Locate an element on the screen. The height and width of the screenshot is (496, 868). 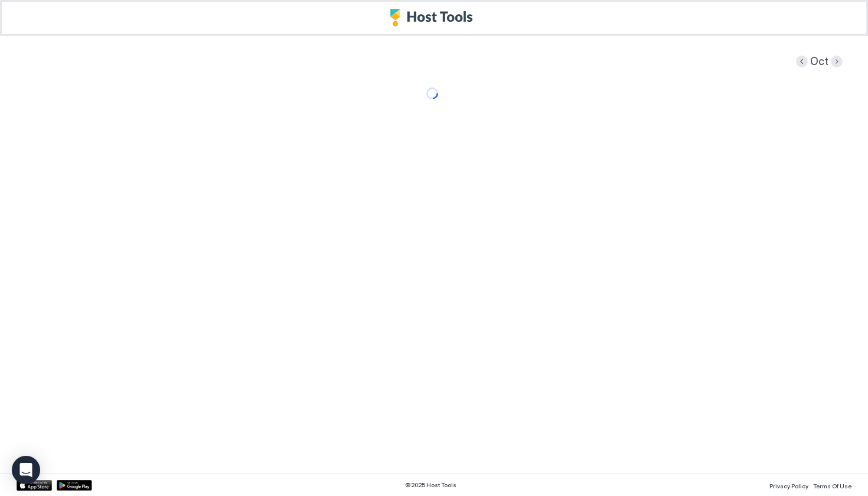
span: Privacy Policy is located at coordinates (789, 486).